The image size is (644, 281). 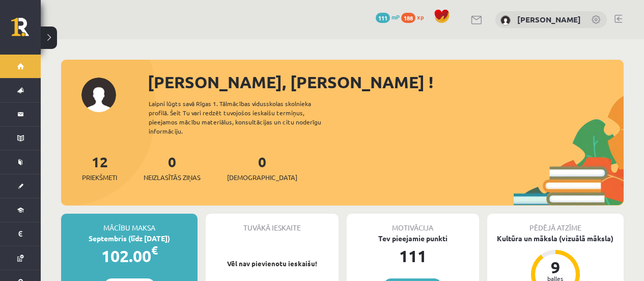 What do you see at coordinates (99, 167) in the screenshot?
I see `a: 12Priekšmeti` at bounding box center [99, 167].